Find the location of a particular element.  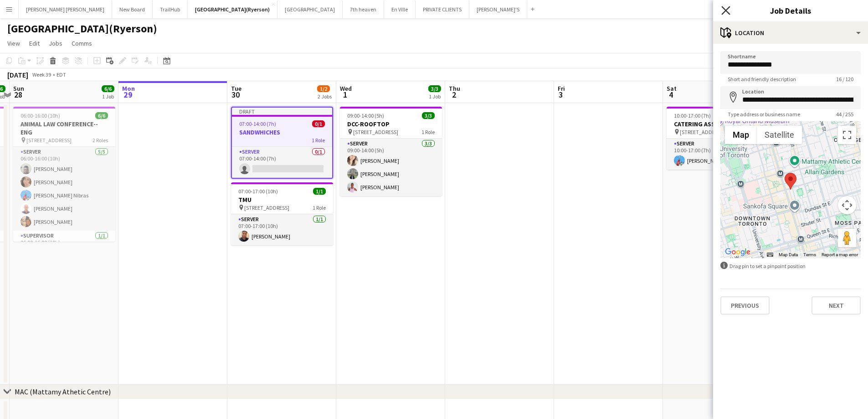

button: Show street map is located at coordinates (741, 135).